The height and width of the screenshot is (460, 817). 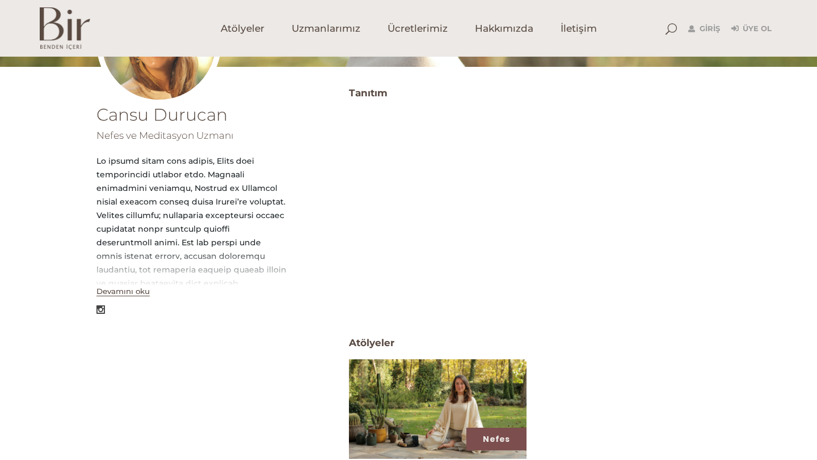 I want to click on span: Ücretlerimiz, so click(x=417, y=28).